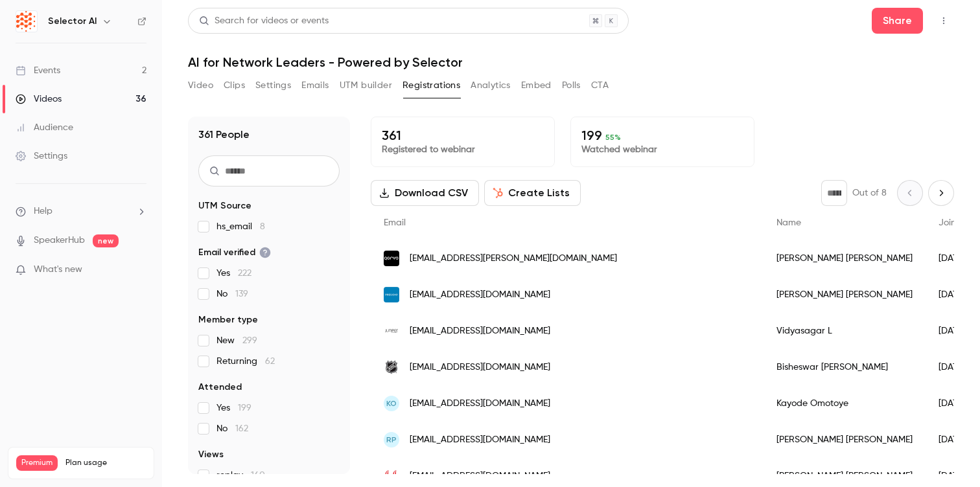 The height and width of the screenshot is (487, 980). What do you see at coordinates (44, 128) in the screenshot?
I see `div: Audience` at bounding box center [44, 128].